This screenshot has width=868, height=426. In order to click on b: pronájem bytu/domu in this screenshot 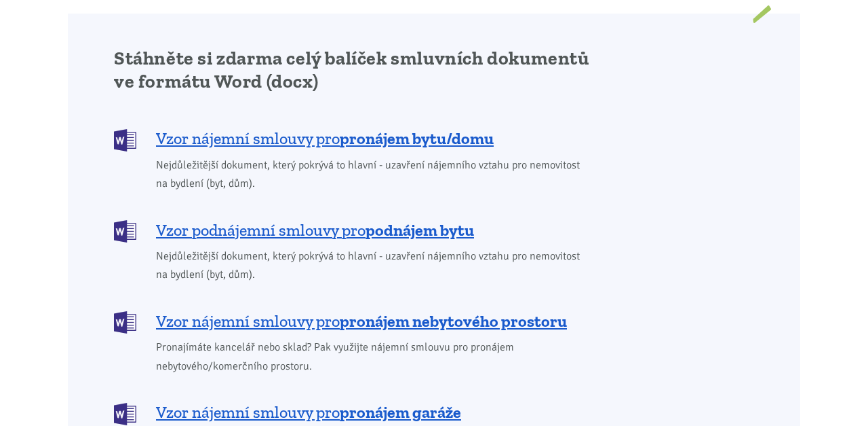, I will do `click(416, 138)`.